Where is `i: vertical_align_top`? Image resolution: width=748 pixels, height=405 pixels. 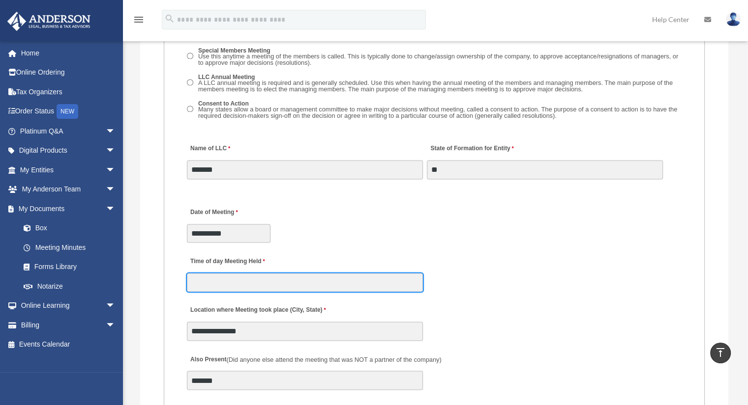 i: vertical_align_top is located at coordinates (720, 353).